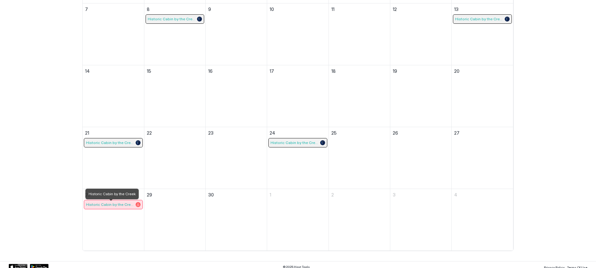 Image resolution: width=596 pixels, height=268 pixels. I want to click on span: 3, so click(394, 194).